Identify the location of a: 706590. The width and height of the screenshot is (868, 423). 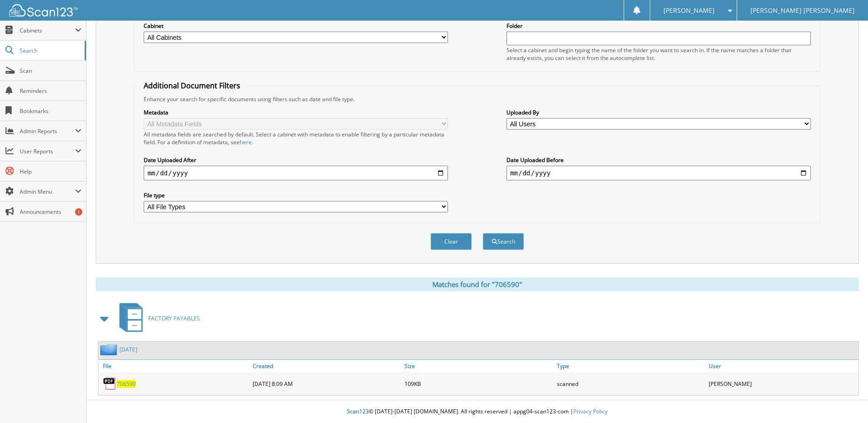
(127, 384).